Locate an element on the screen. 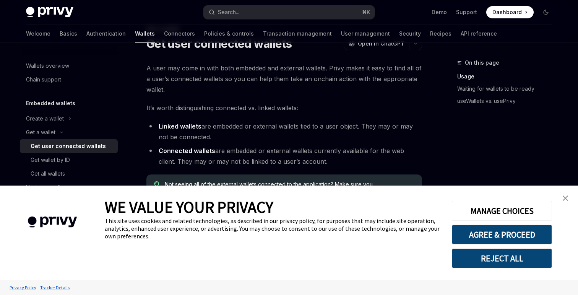  span: Open in ChatGPT is located at coordinates (381, 44).